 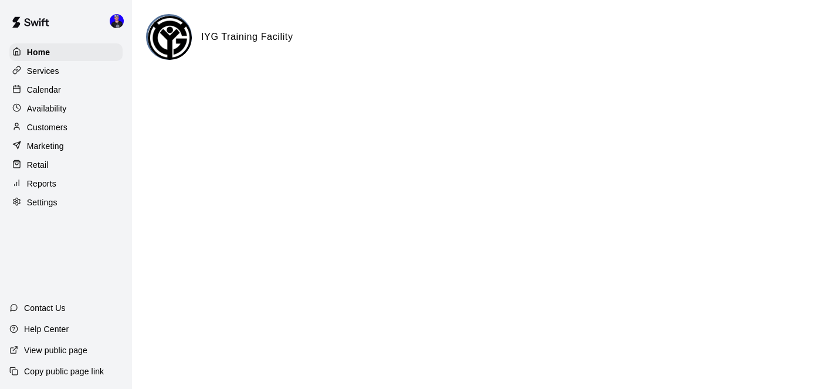 I want to click on a: Settings, so click(x=66, y=202).